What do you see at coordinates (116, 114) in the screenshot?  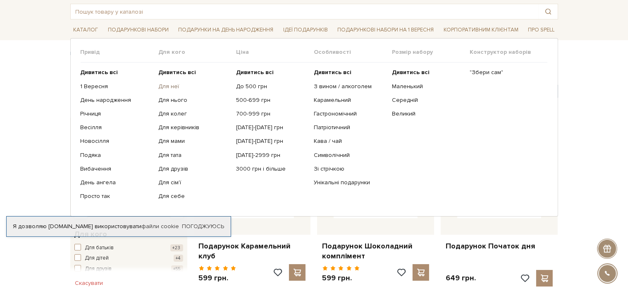 I see `a: Річниця` at bounding box center [116, 114].